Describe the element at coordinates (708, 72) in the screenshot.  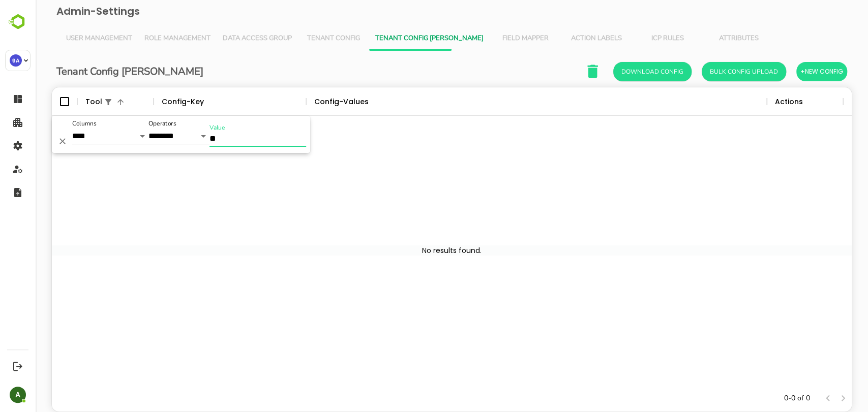
I see `button: Bulk Config Upload` at that location.